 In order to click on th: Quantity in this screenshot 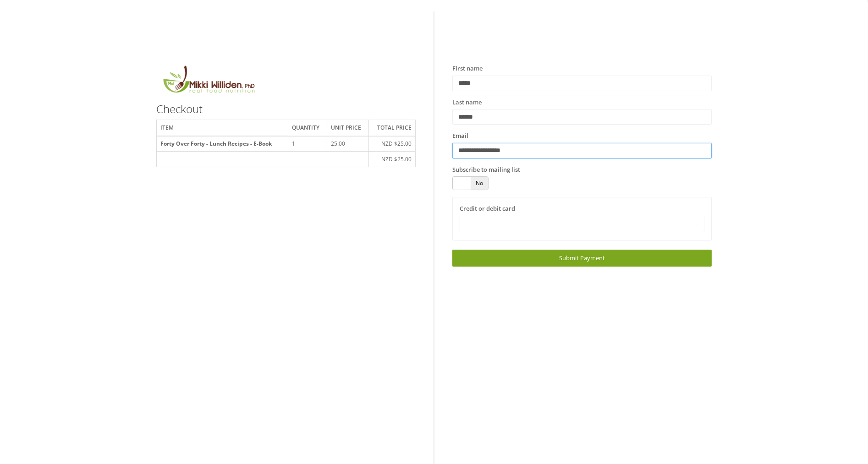, I will do `click(307, 128)`.